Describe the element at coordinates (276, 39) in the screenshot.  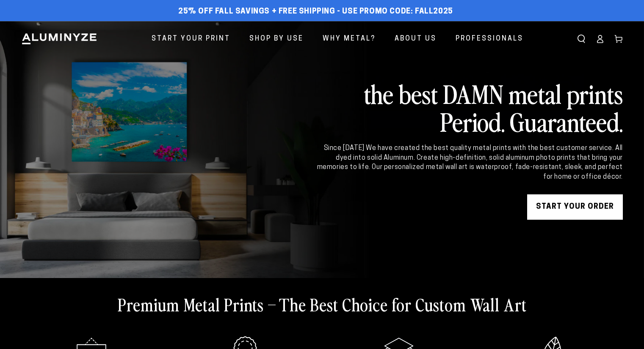
I see `a: Shop By Use` at that location.